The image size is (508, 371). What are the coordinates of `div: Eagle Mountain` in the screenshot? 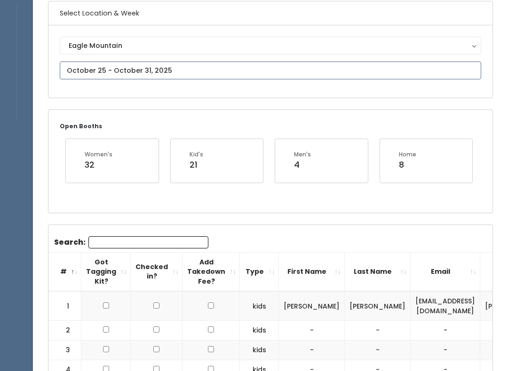 It's located at (270, 46).